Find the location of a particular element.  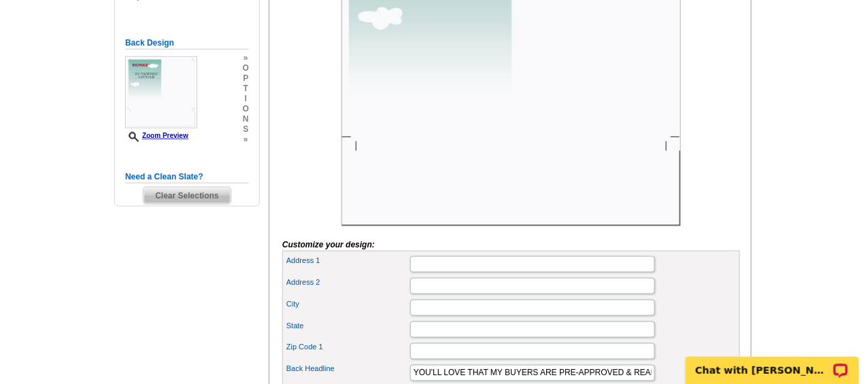

span: i is located at coordinates (246, 99).